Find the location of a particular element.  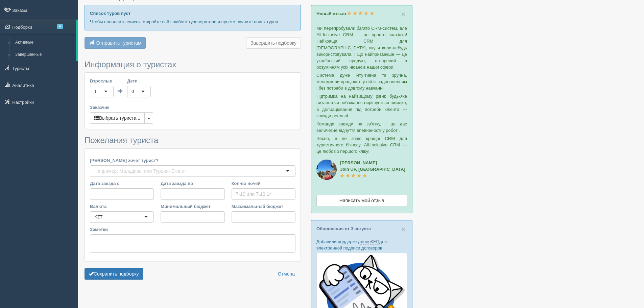

label: Дата заезда по is located at coordinates (192, 183).